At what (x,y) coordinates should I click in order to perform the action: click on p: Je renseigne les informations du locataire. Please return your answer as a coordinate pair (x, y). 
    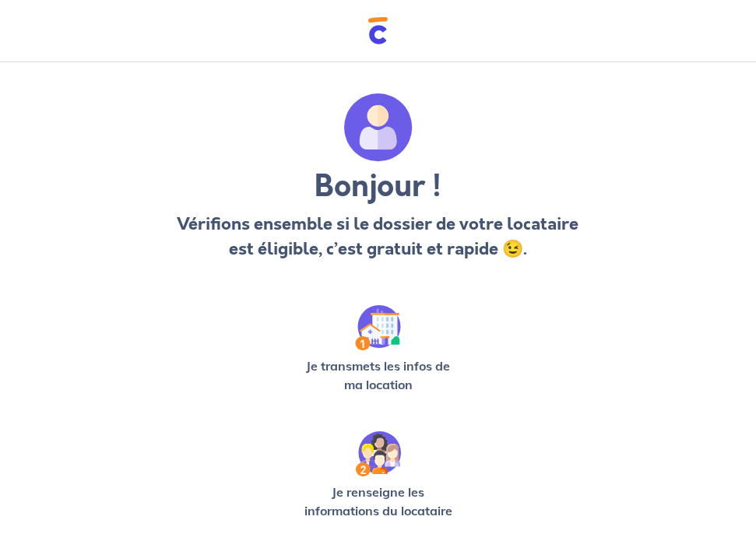
    Looking at the image, I should click on (378, 501).